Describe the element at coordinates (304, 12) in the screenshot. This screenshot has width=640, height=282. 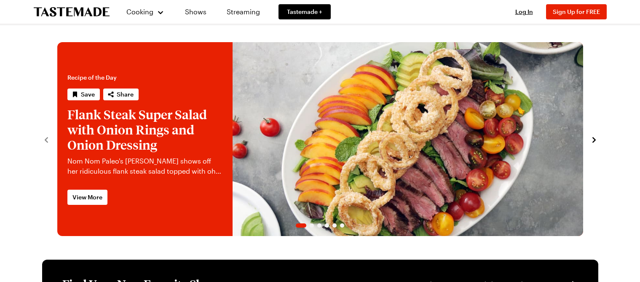
I see `span: Tastemade +` at that location.